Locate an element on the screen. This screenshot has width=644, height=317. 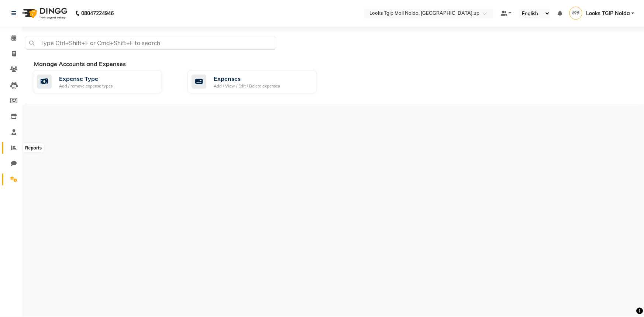
div: Expense Type is located at coordinates (86, 79).